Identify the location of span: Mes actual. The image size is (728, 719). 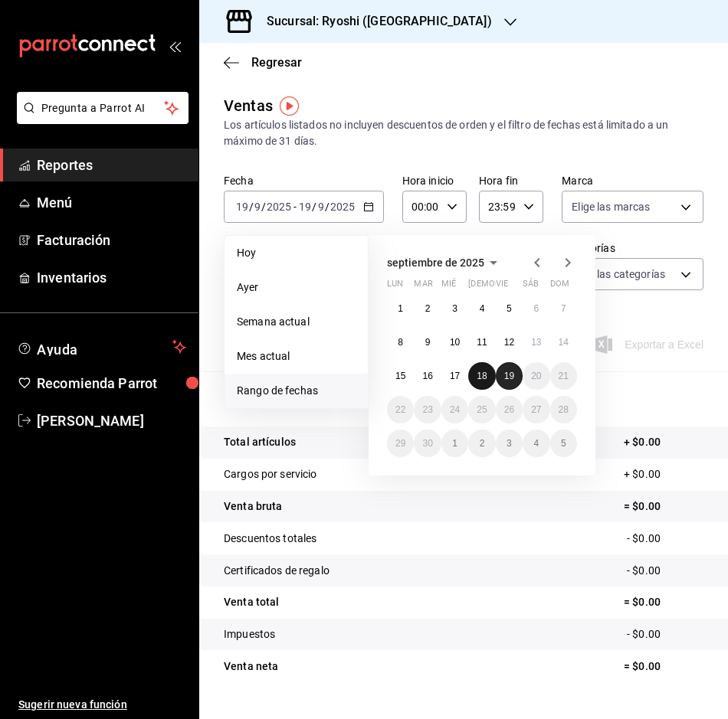
(295, 356).